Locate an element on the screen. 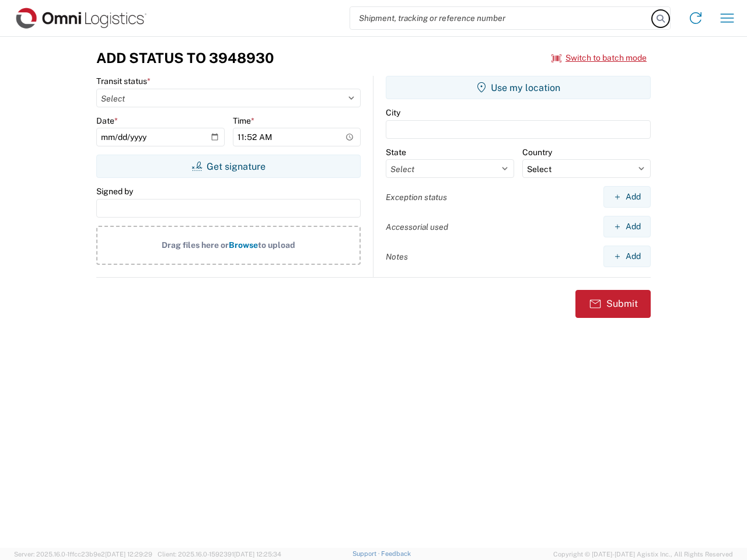 The image size is (747, 560). label: Exception status is located at coordinates (416, 197).